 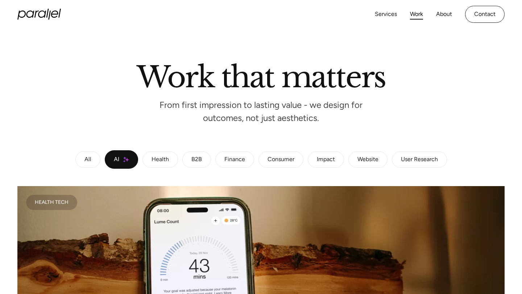 I want to click on div: User Research, so click(x=419, y=160).